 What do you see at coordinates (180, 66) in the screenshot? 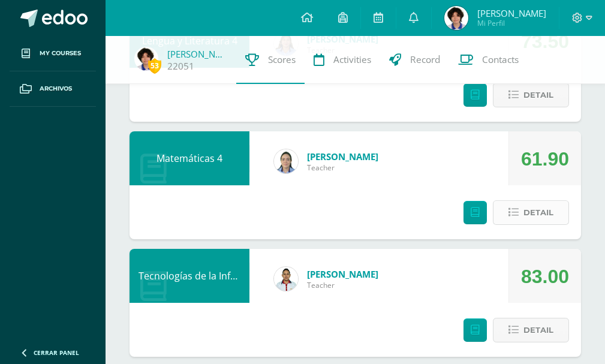
I see `a: 22051` at bounding box center [180, 66].